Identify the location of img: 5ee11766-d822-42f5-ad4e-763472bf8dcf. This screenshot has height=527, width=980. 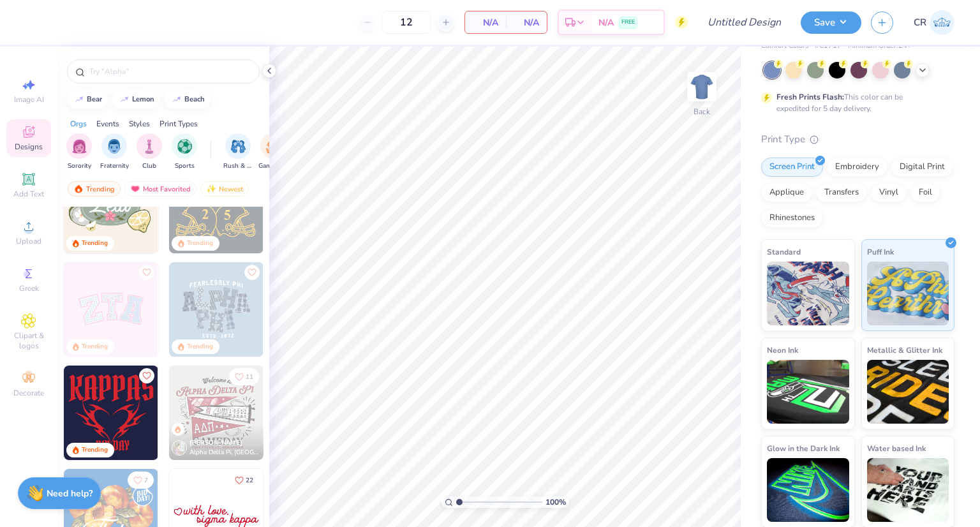
(205, 309).